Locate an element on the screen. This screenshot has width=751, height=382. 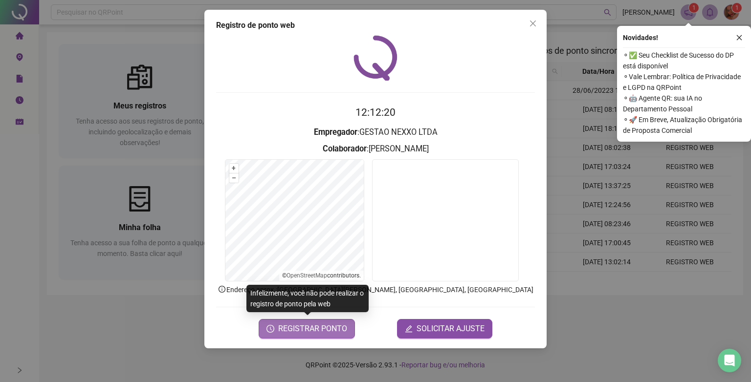
span: ⚬ ✅ Seu Checklist de Sucesso do DP está disponível is located at coordinates (684, 61).